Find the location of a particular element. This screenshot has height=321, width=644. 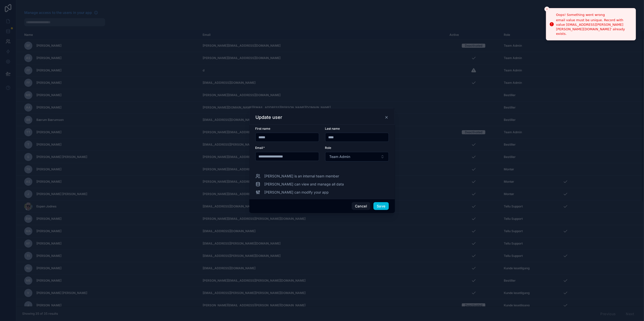

div: Oops! Something went wrong is located at coordinates (593, 15).